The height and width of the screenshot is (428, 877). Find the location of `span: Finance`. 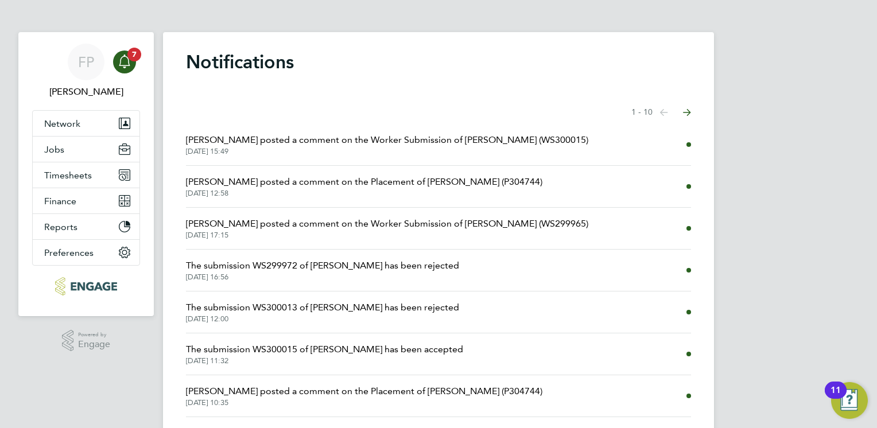

span: Finance is located at coordinates (60, 201).